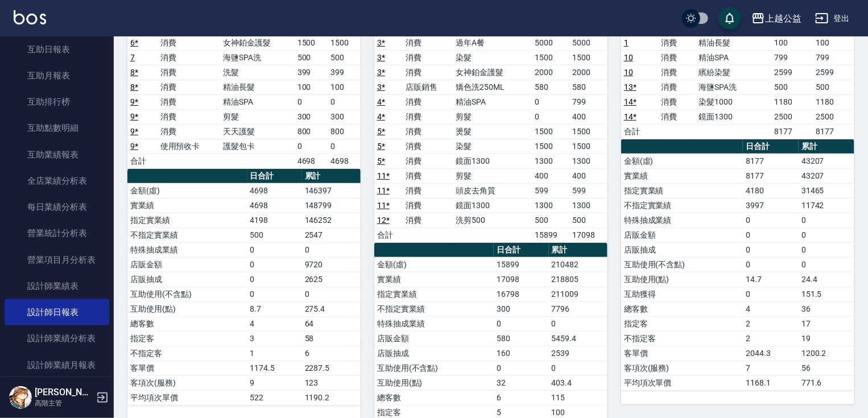 The height and width of the screenshot is (418, 868). Describe the element at coordinates (493, 58) in the screenshot. I see `td: 染髮` at that location.